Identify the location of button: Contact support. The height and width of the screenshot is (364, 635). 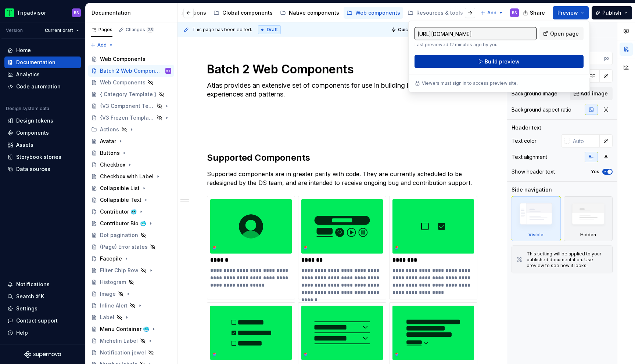
(43, 321).